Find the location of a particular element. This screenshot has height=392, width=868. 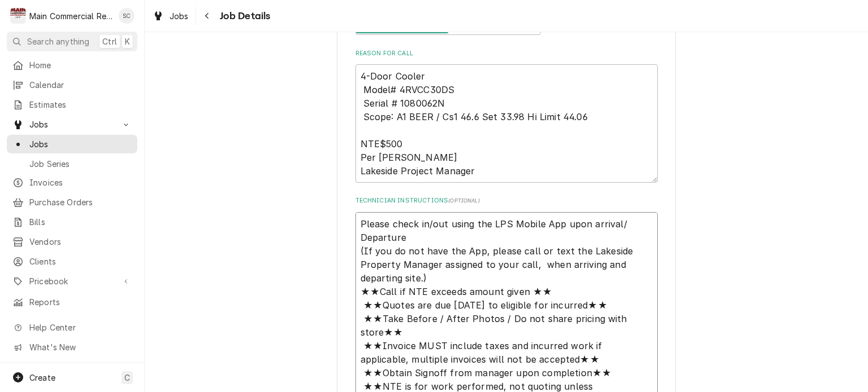

a: Go to Pricebook is located at coordinates (72, 281).